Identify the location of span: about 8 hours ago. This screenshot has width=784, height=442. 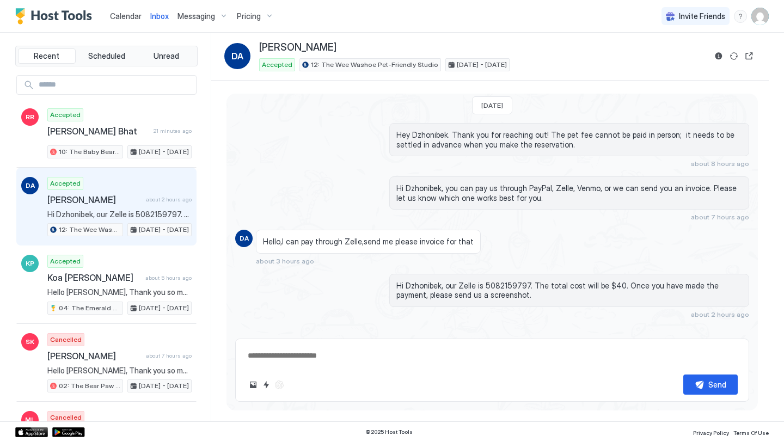
(720, 163).